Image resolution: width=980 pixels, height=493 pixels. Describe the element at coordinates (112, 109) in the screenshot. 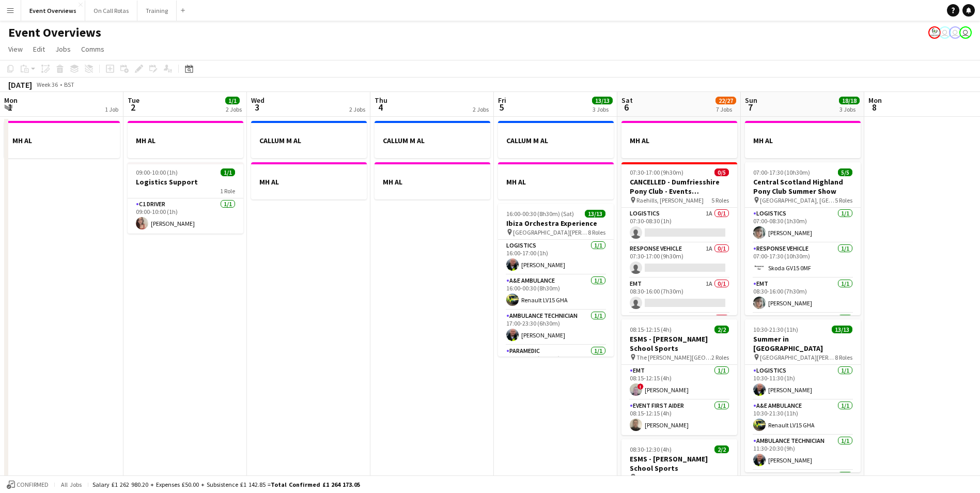

I see `div: 1 Job` at that location.